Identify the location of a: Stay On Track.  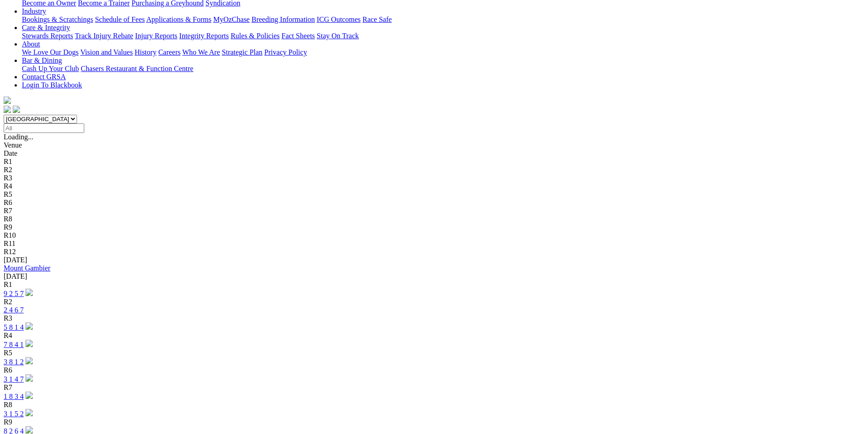
(337, 36).